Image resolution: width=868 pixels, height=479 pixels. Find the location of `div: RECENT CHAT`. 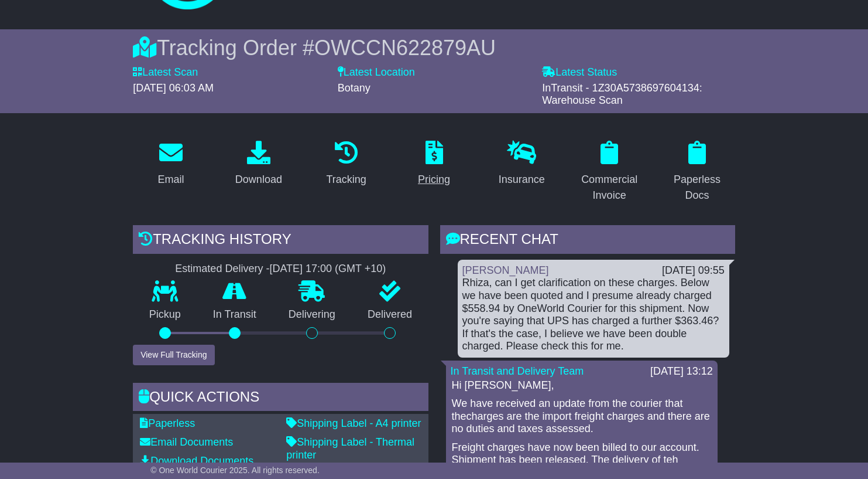

div: RECENT CHAT is located at coordinates (588, 241).